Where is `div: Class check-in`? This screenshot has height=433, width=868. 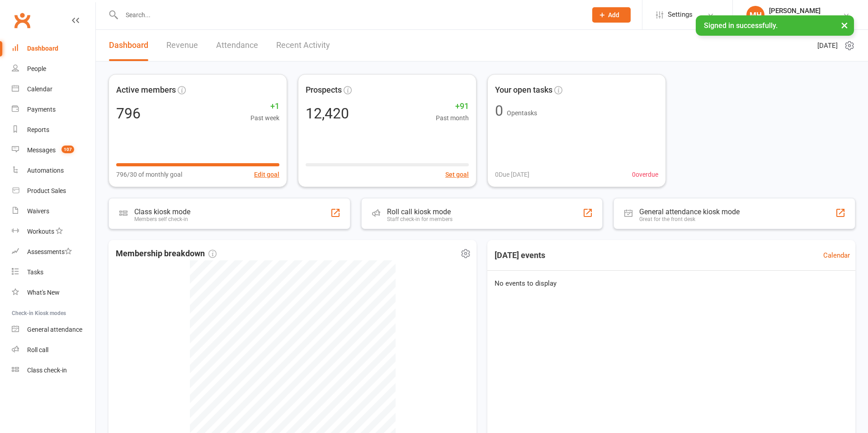 div: Class check-in is located at coordinates (47, 370).